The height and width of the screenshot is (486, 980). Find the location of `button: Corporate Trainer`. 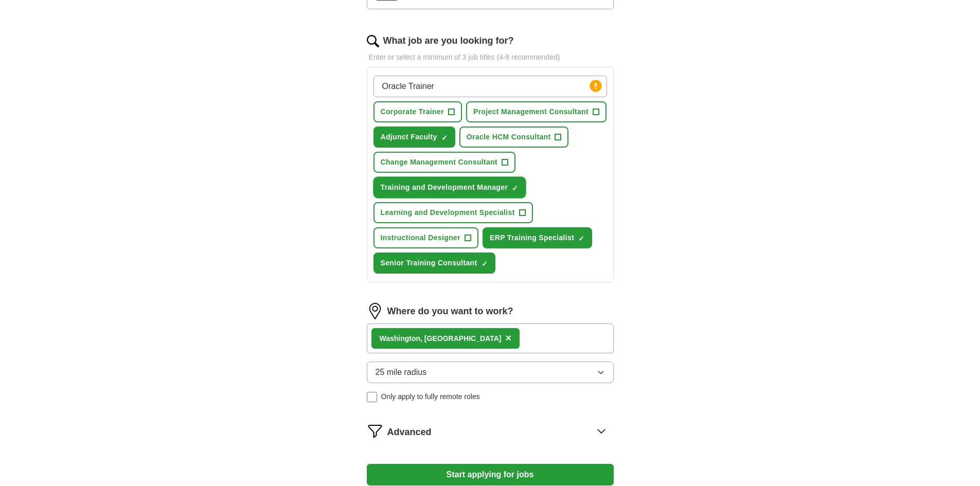

button: Corporate Trainer is located at coordinates (418, 112).